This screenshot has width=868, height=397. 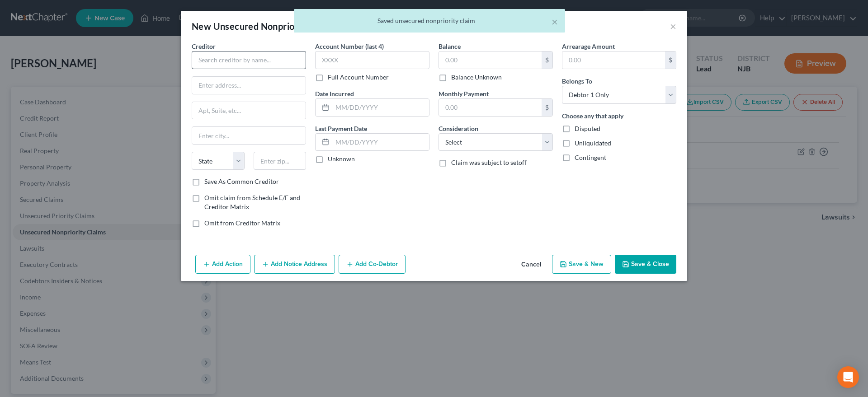 I want to click on span: Creditor, so click(x=203, y=46).